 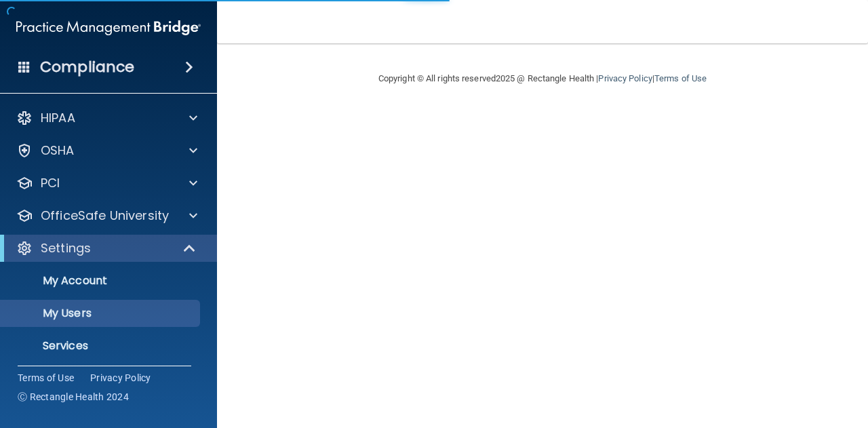 I want to click on p: OfficeSafe University, so click(x=104, y=216).